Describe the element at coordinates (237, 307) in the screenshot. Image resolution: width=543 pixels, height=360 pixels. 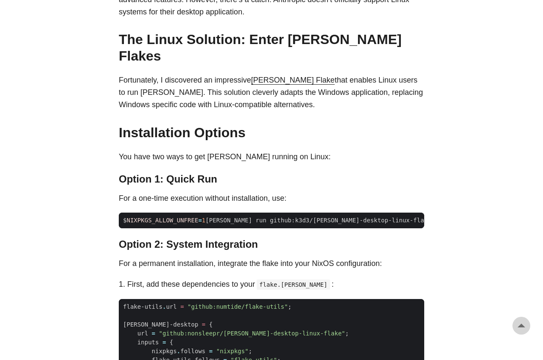
I see `span: "github:numtide/flake-utils"` at that location.